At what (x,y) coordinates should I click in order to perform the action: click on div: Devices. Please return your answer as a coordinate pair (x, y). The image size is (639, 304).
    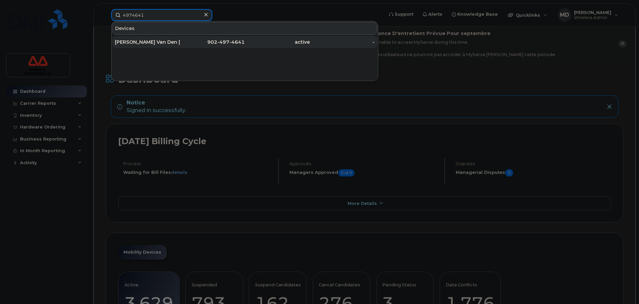
    Looking at the image, I should click on (245, 28).